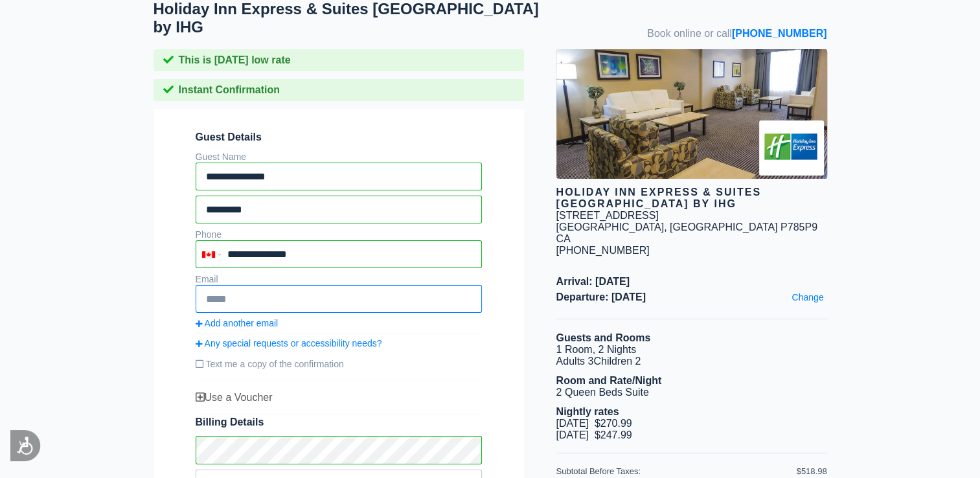 This screenshot has height=478, width=980. Describe the element at coordinates (339, 137) in the screenshot. I see `span: Guest Details` at that location.